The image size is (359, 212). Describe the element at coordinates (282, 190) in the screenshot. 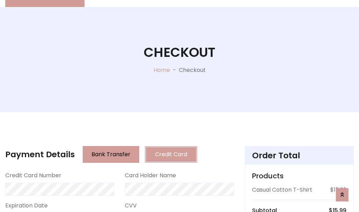

I see `p: Casual Cotton T-Shirt` at that location.